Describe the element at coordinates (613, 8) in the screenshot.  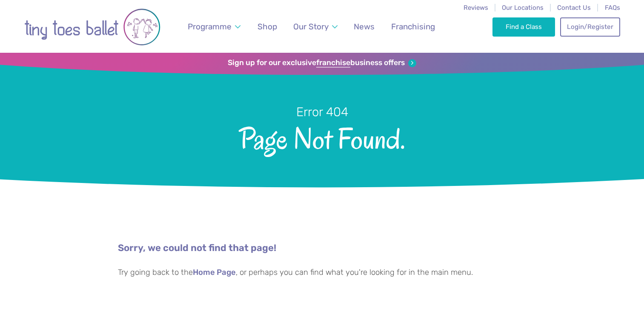
I see `span: FAQs` at that location.